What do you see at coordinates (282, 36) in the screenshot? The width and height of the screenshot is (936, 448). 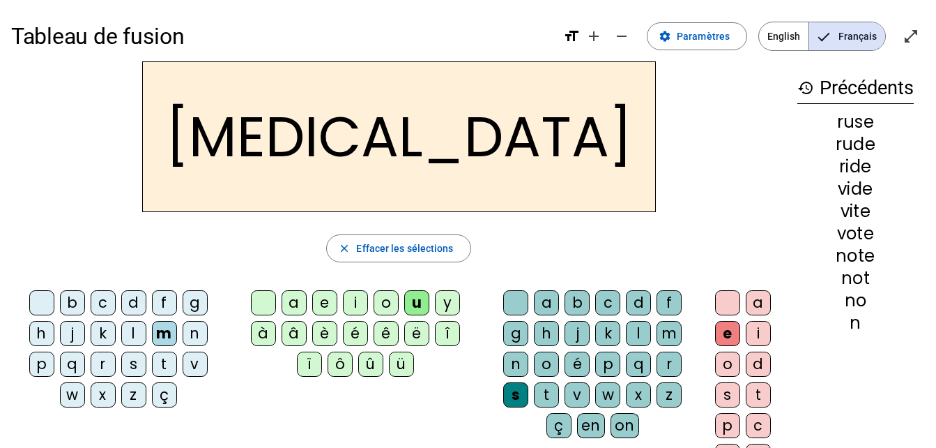 I see `h1: Tableau de fusion` at bounding box center [282, 36].